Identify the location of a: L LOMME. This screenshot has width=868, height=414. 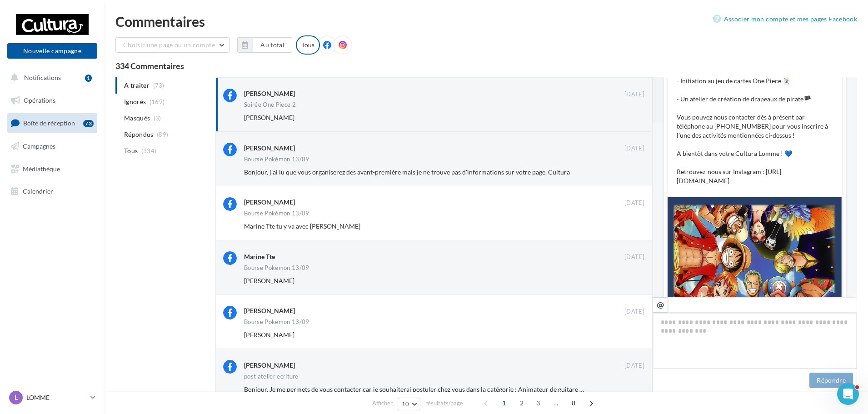
(53, 398).